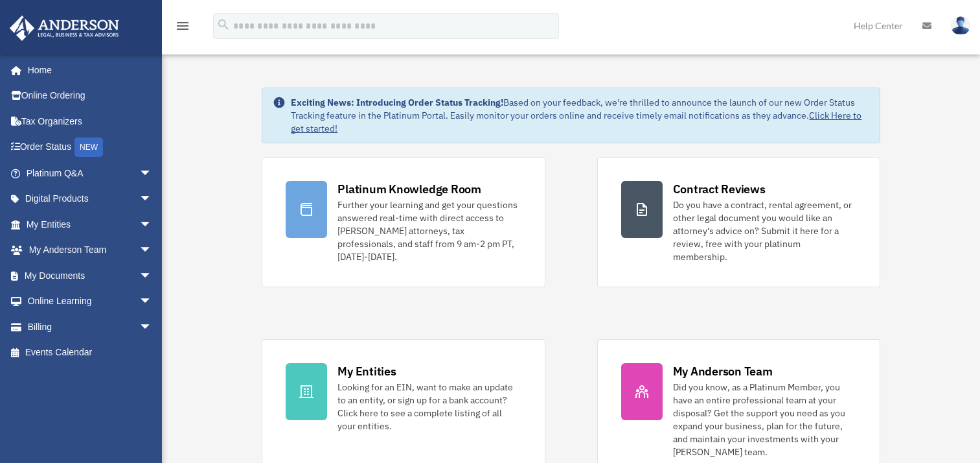 Image resolution: width=980 pixels, height=463 pixels. Describe the element at coordinates (739, 222) in the screenshot. I see `a: Contract Reviews Do you have a contract, rental agreement, or other legal document you would like...` at that location.